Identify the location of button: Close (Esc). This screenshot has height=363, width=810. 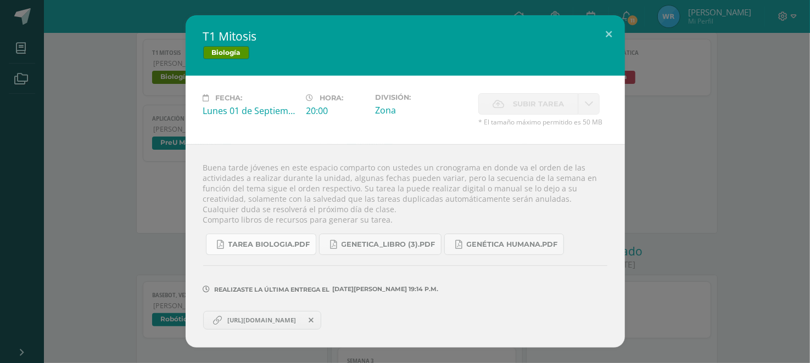
(609, 34).